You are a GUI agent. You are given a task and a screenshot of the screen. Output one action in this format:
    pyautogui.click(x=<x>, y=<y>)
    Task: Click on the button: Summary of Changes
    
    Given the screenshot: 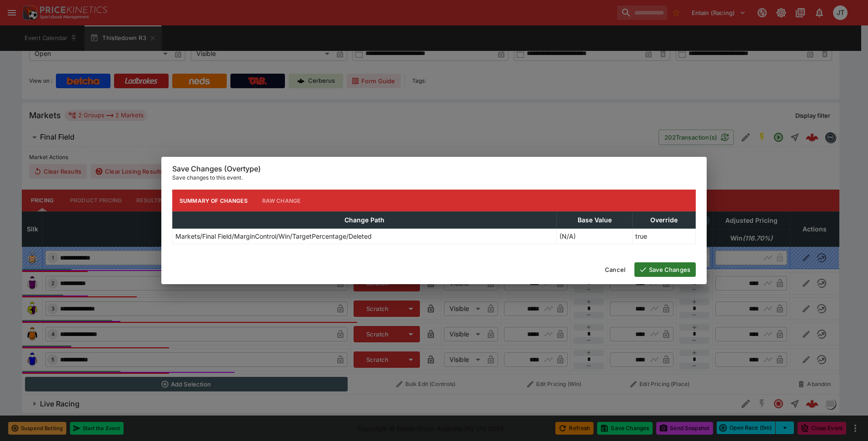 What is the action you would take?
    pyautogui.click(x=213, y=200)
    